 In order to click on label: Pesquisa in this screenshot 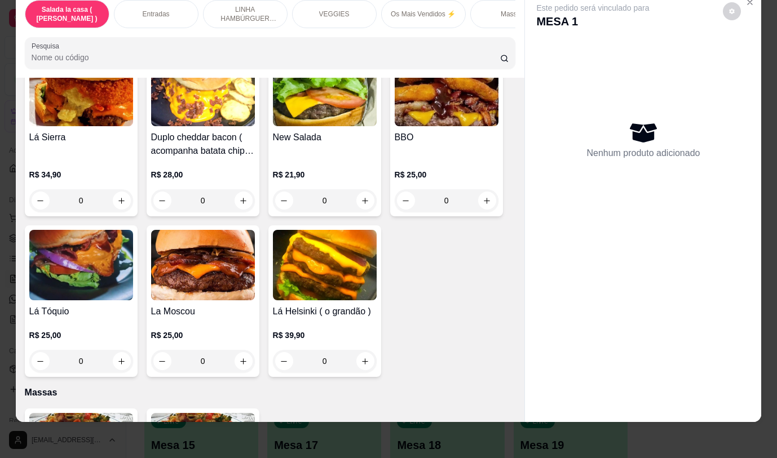, I will do `click(47, 46)`.